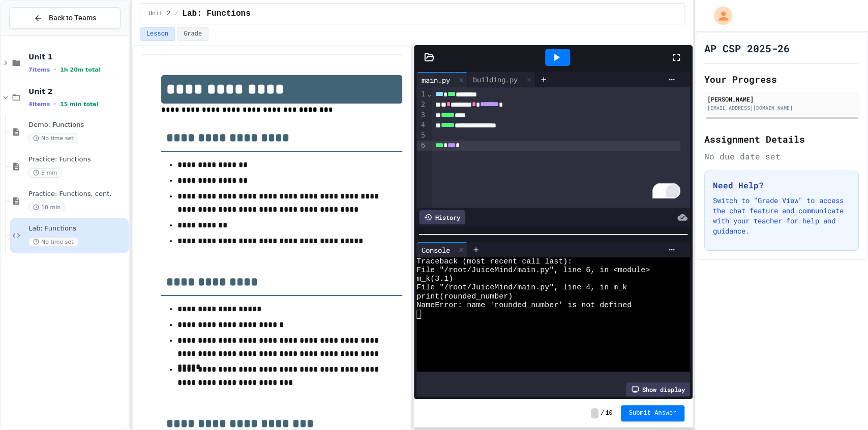  What do you see at coordinates (524, 305) in the screenshot?
I see `span: NameError: name 'rounded_number' is not defined` at bounding box center [524, 305].